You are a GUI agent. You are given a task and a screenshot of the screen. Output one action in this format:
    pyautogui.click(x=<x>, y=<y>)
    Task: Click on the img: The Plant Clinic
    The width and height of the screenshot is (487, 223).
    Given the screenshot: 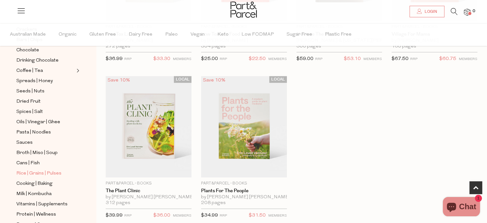 What is the action you would take?
    pyautogui.click(x=149, y=127)
    